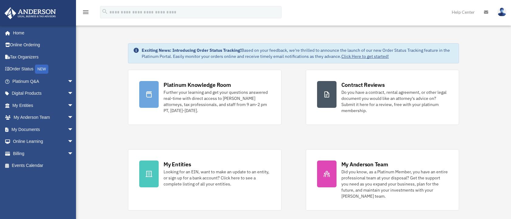  Describe the element at coordinates (43, 153) in the screenshot. I see `a: Billingarrow_drop_down` at that location.